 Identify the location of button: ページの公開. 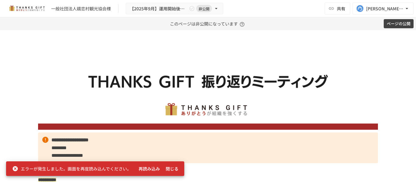
(398, 24).